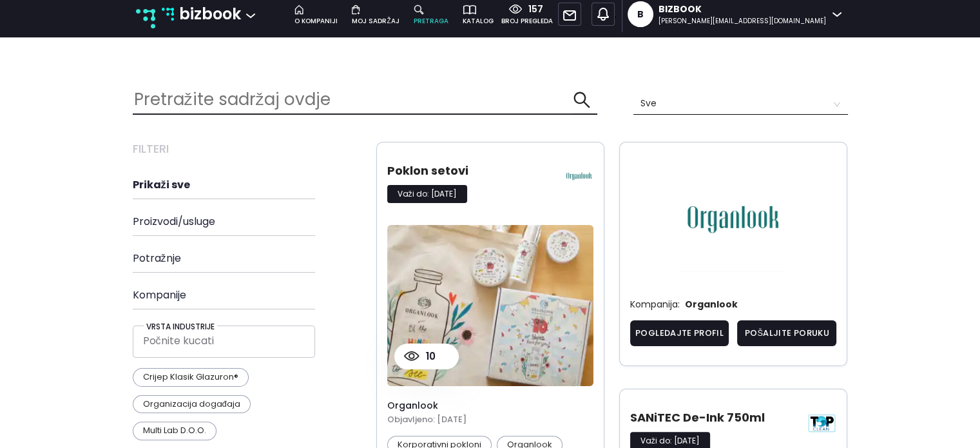 The image size is (980, 448). What do you see at coordinates (478, 21) in the screenshot?
I see `div: katalog` at bounding box center [478, 21].